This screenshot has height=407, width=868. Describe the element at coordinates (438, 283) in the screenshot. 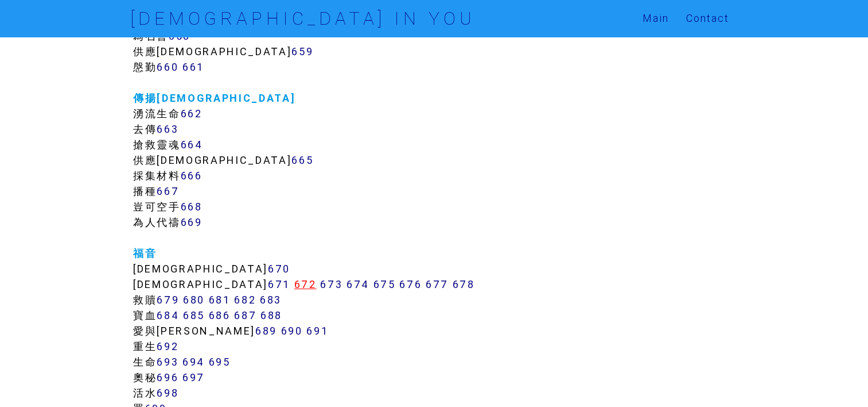

I see `a: 677` at that location.